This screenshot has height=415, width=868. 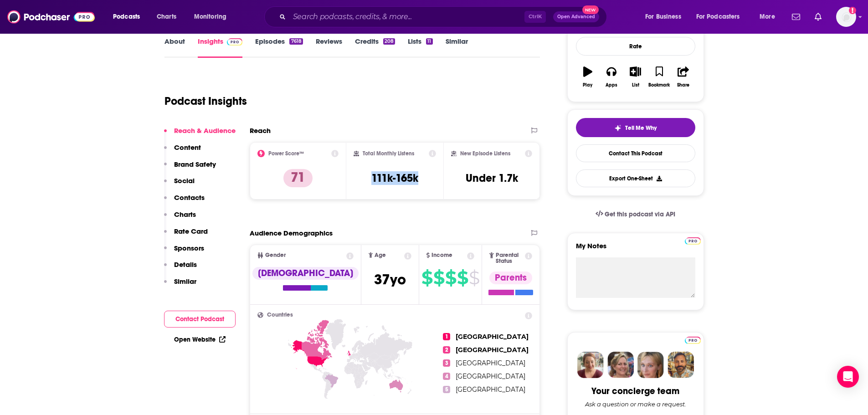 What do you see at coordinates (444, 17) in the screenshot?
I see `div: Search podcasts, credits, & more...` at bounding box center [444, 17].